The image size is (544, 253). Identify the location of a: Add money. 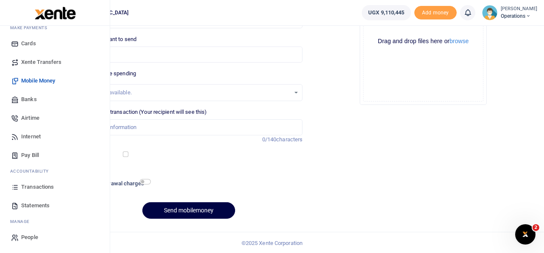
(435, 12).